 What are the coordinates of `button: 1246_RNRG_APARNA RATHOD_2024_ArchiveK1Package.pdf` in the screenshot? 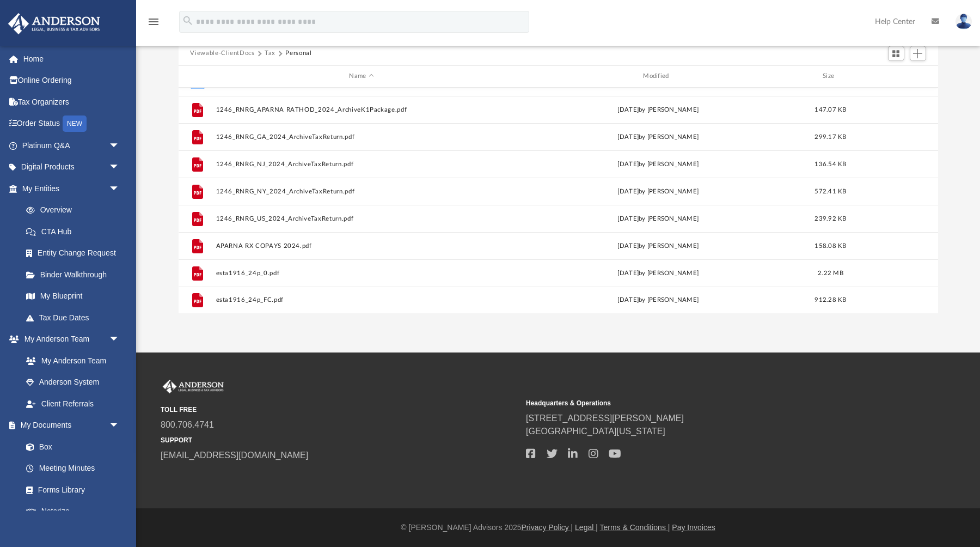 It's located at (362, 109).